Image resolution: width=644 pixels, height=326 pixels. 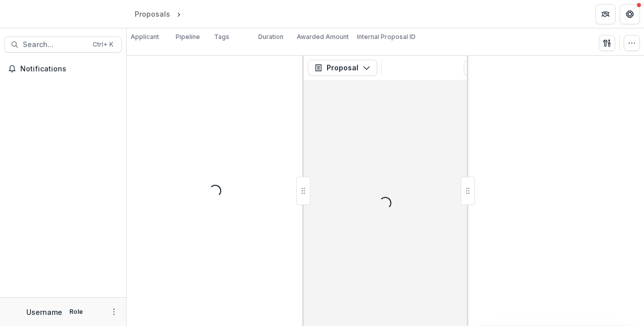 I want to click on button: Get Help, so click(x=630, y=14).